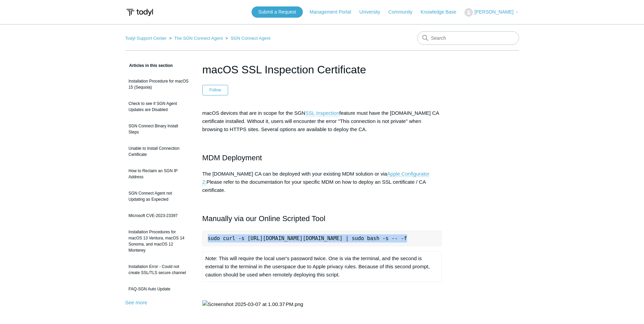  I want to click on a: Submit a Request, so click(277, 12).